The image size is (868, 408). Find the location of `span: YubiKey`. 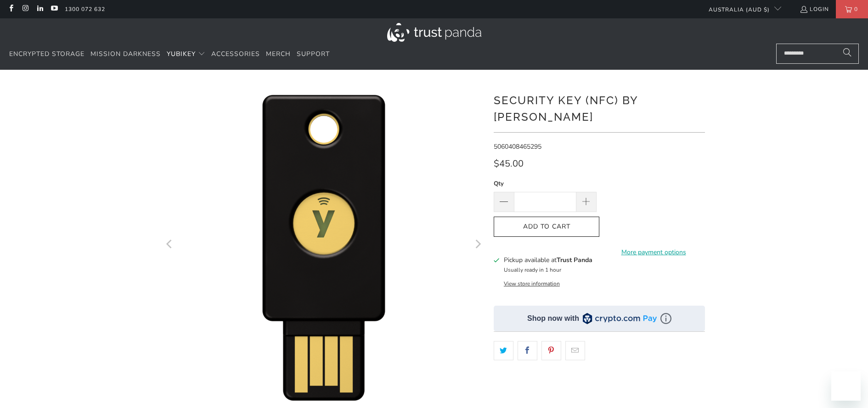

span: YubiKey is located at coordinates (181, 53).